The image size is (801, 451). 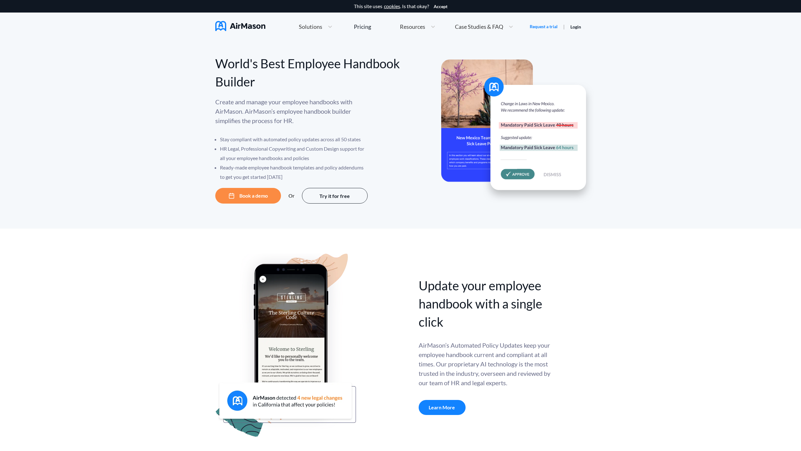 What do you see at coordinates (335, 196) in the screenshot?
I see `button: Try it for free` at bounding box center [335, 196].